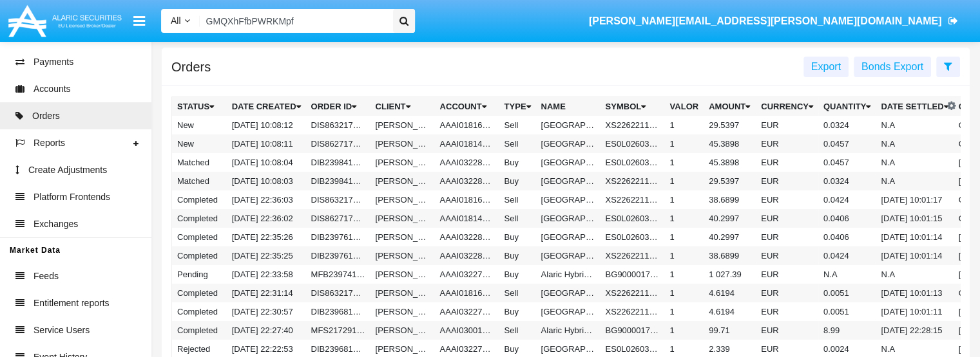  Describe the element at coordinates (846, 144) in the screenshot. I see `td: 0.0457` at that location.